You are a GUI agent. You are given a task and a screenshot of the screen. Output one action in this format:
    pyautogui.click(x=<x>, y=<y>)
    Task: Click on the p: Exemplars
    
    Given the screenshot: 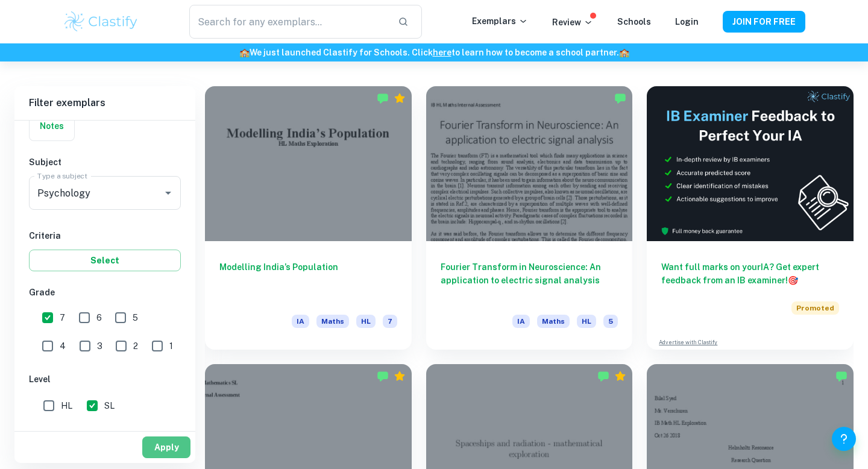 What is the action you would take?
    pyautogui.click(x=500, y=21)
    